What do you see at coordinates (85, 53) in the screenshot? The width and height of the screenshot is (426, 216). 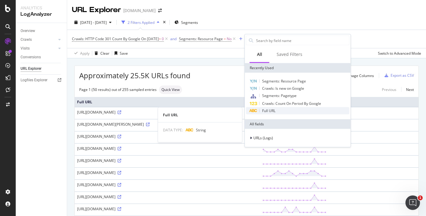 I see `div: Apply` at bounding box center [85, 53].